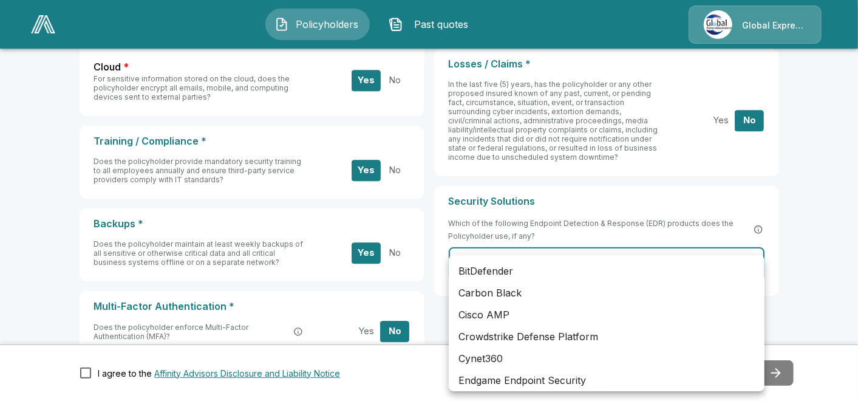 The height and width of the screenshot is (401, 858). Describe the element at coordinates (607, 293) in the screenshot. I see `li: Carbon Black` at that location.